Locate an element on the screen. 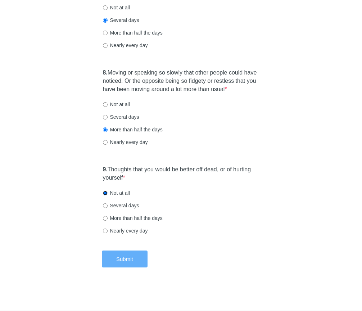 Image resolution: width=362 pixels, height=311 pixels. button: Submit is located at coordinates (124, 259).